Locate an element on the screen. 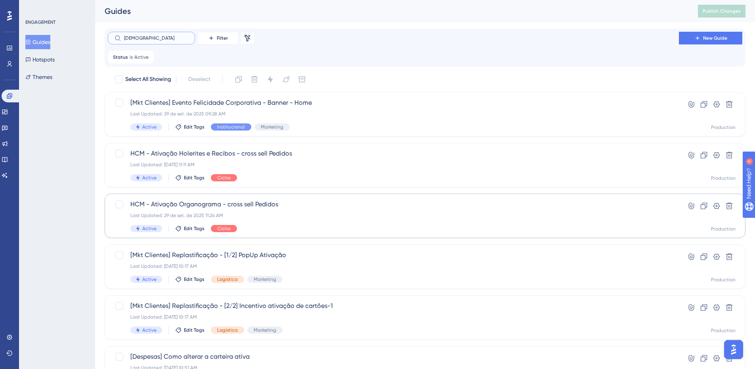 This screenshot has width=755, height=369. span: [Mkt Clientes] Evento Felicidade Corporativa - Banner - Home is located at coordinates (393, 103).